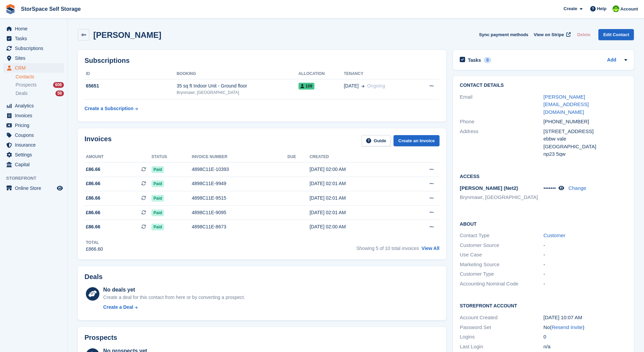 The width and height of the screenshot is (644, 352). Describe the element at coordinates (504, 35) in the screenshot. I see `button: Sync payment methods` at that location.